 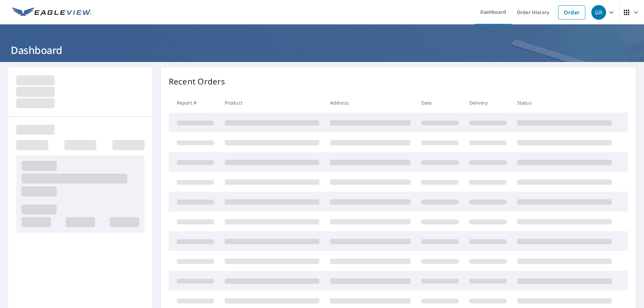 I want to click on th: Address, so click(x=370, y=103).